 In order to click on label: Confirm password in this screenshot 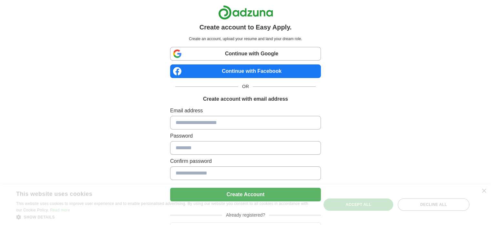, I will do `click(246, 161)`.